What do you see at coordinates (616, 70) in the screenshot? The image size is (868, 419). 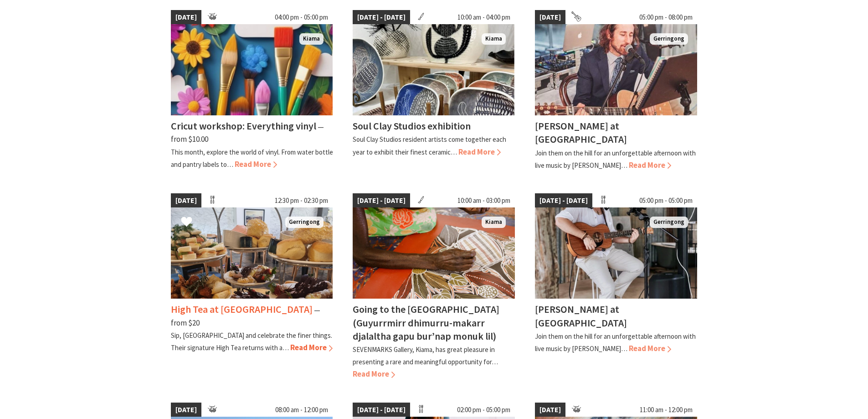 I see `img: Anthony Hughes` at bounding box center [616, 70].